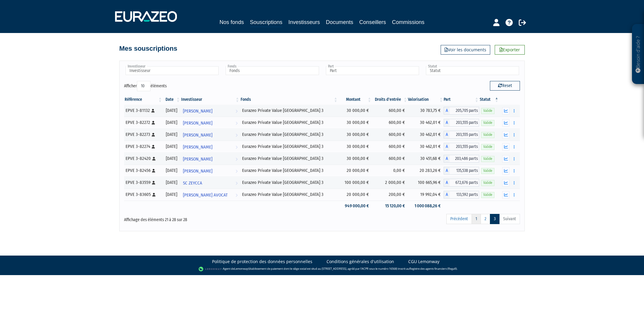  What do you see at coordinates (355, 100) in the screenshot?
I see `th: Montant: activer pour trier la colonne par ordre croissant` at bounding box center [355, 100].